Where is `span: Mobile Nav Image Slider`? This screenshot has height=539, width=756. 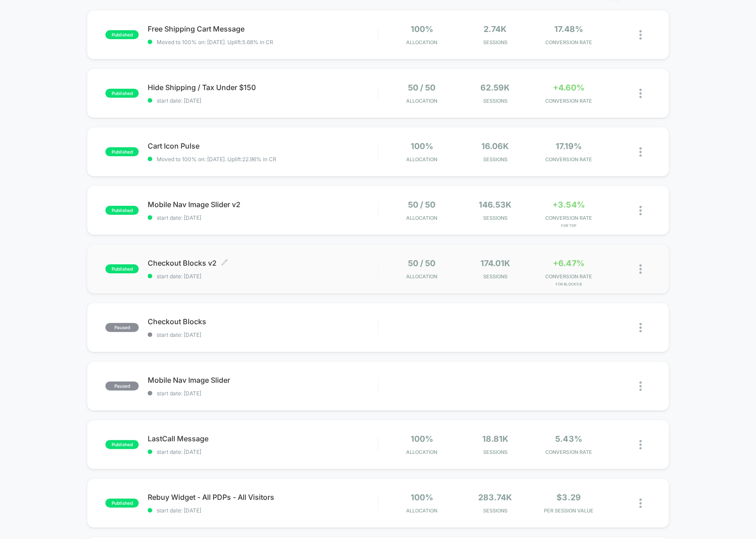
span: Mobile Nav Image Slider is located at coordinates (263, 380).